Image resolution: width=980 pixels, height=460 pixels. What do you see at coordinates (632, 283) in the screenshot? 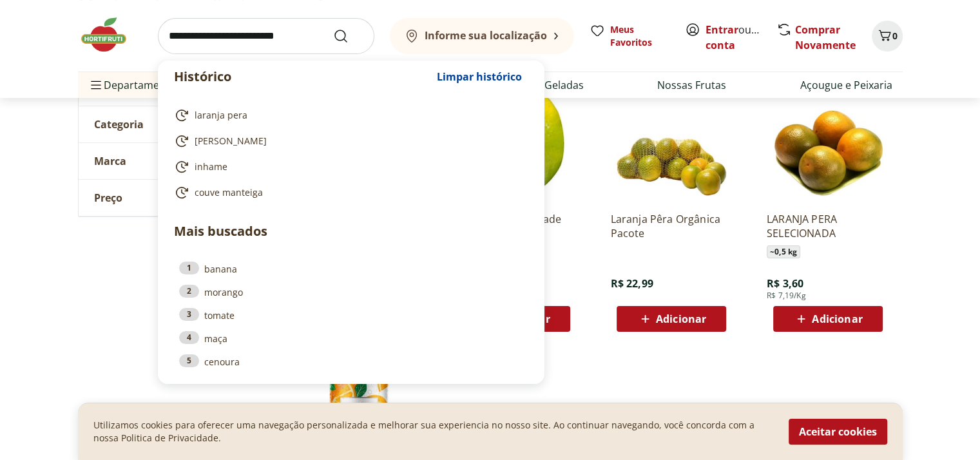
I see `span: R$ 22,99` at bounding box center [632, 283].